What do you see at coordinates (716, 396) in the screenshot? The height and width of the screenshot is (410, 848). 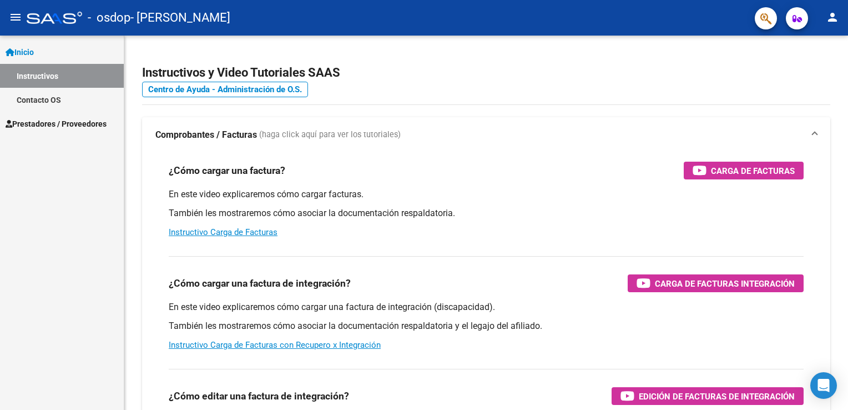 I see `span: Edición de Facturas de integración` at bounding box center [716, 396].